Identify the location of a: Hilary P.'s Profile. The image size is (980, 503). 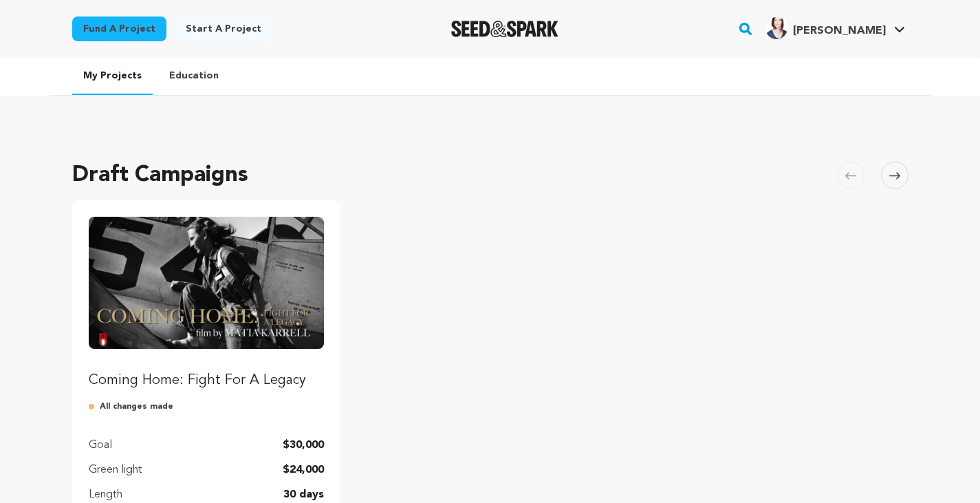
(835, 27).